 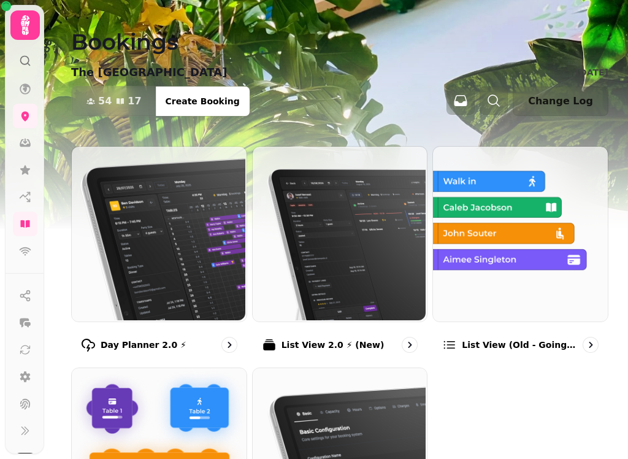 I want to click on img: List View 2.0 ⚡ (New), so click(x=339, y=232).